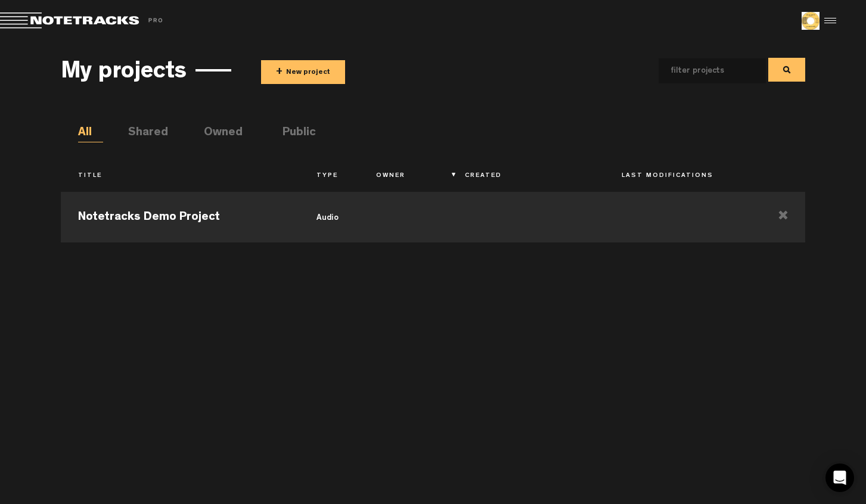  I want to click on button: +New project, so click(303, 72).